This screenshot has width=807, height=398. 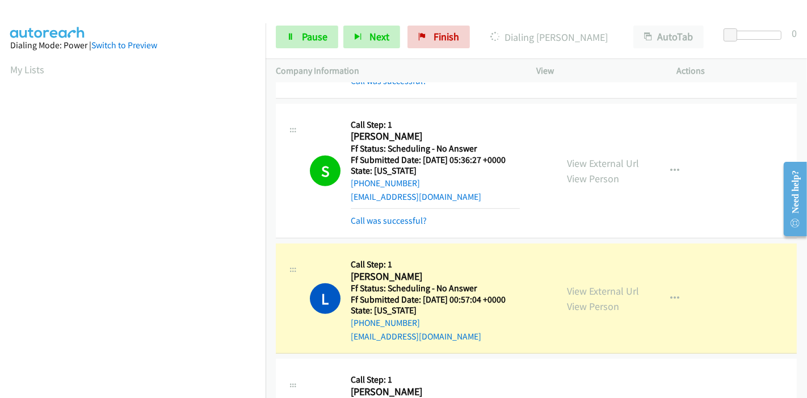 I want to click on div: Need help?, so click(x=20, y=38).